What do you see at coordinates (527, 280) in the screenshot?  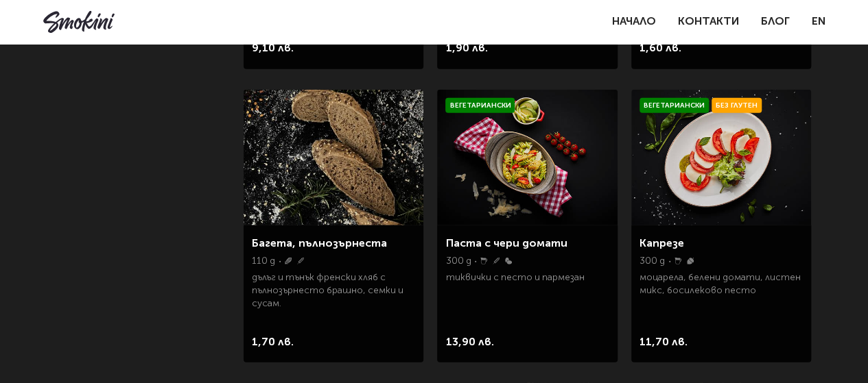 I see `p: тиквички с песто и пармезан` at bounding box center [527, 280].